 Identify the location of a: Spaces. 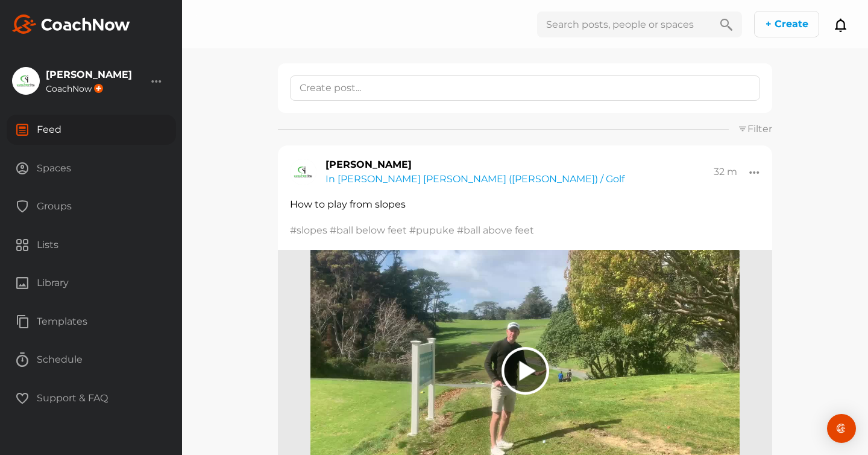
(91, 172).